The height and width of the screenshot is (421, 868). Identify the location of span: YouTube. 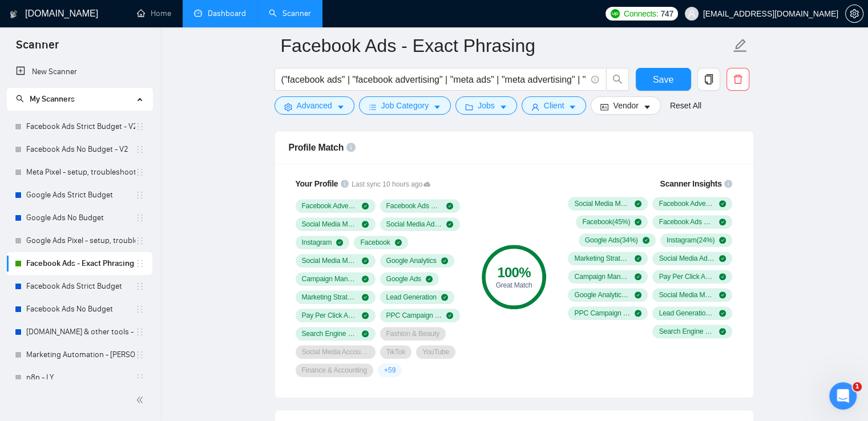
(436, 352).